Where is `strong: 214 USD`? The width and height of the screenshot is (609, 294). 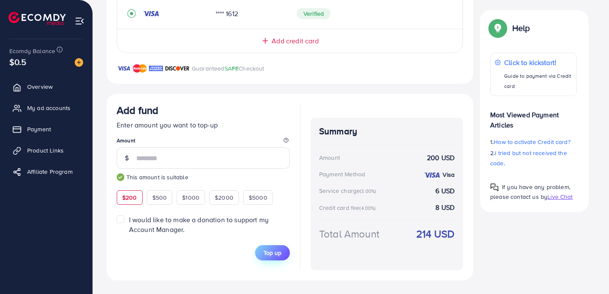
strong: 214 USD is located at coordinates (436, 234).